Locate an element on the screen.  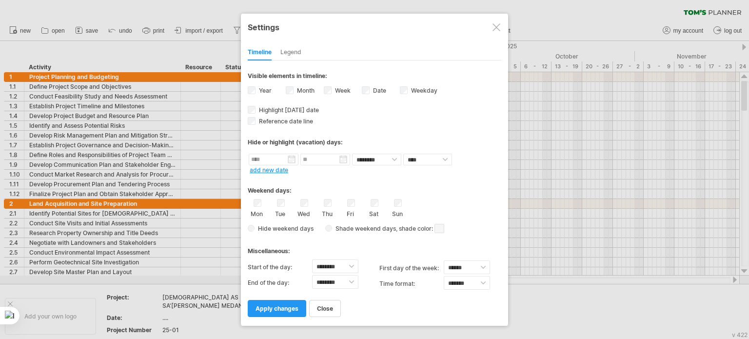
label: Wed is located at coordinates (303, 213).